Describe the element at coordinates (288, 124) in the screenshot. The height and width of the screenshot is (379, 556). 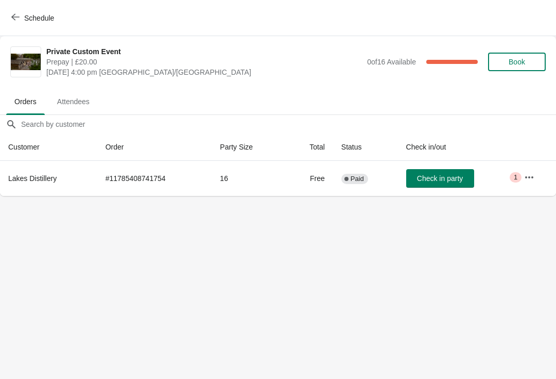
I see `input: Search by customer` at that location.